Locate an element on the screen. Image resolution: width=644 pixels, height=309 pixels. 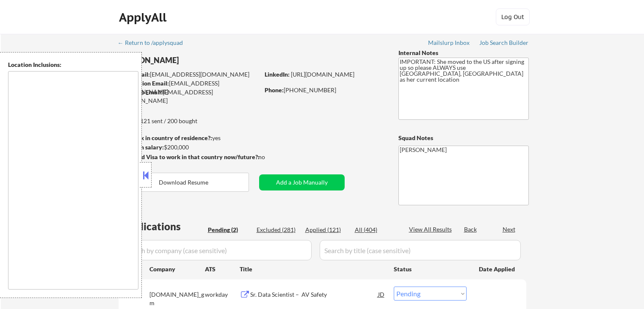
div: All (404) is located at coordinates (376, 230).